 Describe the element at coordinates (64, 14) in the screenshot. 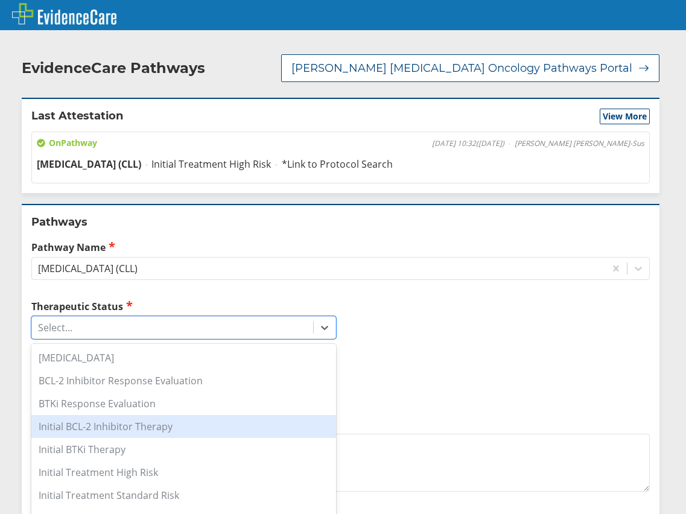

I see `img: EvidenceCare` at that location.